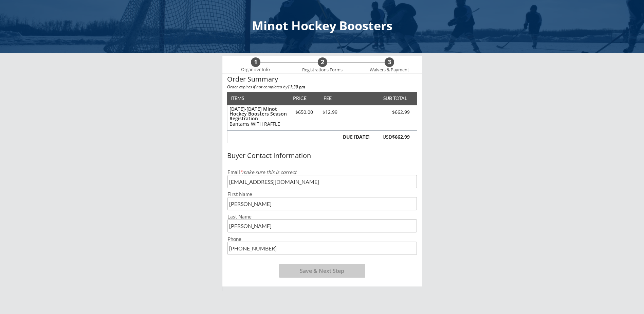 This screenshot has height=314, width=644. I want to click on div: SUB TOTAL, so click(394, 98).